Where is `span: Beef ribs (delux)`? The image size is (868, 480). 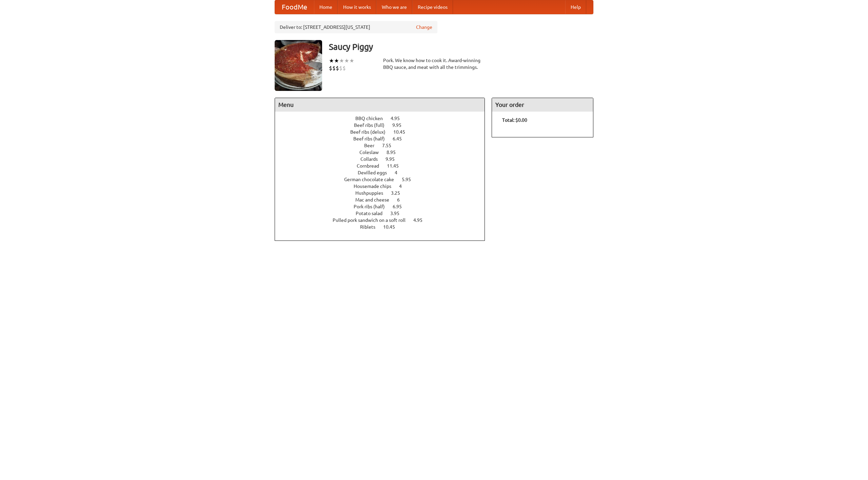 span: Beef ribs (delux) is located at coordinates (371, 132).